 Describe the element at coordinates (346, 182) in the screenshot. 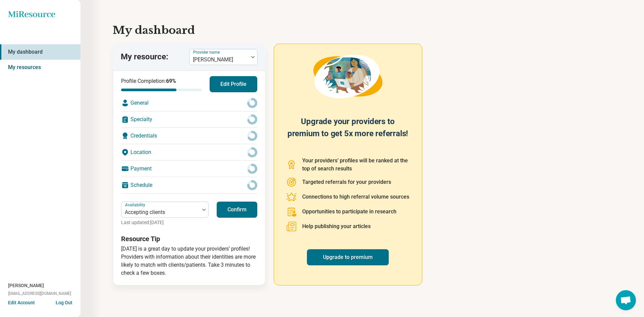

I see `p: Targeted referrals for your providers` at that location.